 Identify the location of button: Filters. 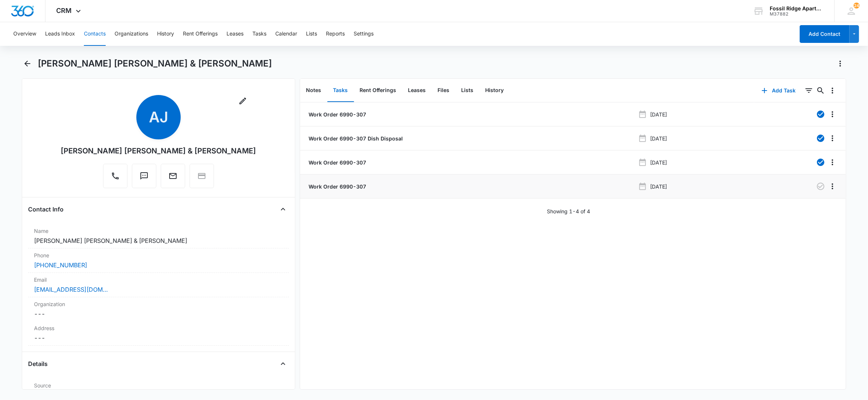
(809, 90).